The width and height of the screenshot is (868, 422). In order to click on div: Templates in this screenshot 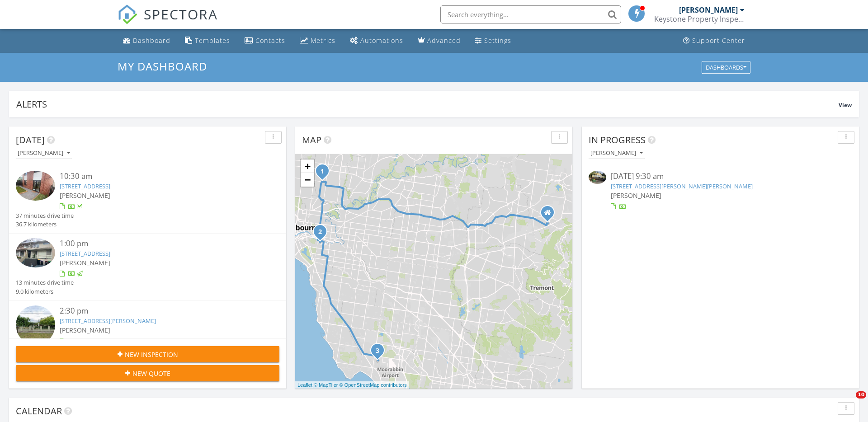, I will do `click(213, 40)`.